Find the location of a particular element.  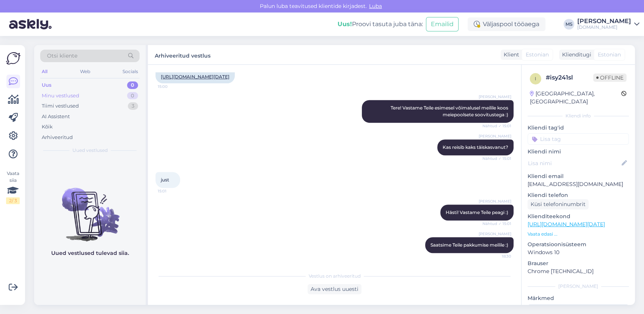

span: 18:30 is located at coordinates (497, 256).